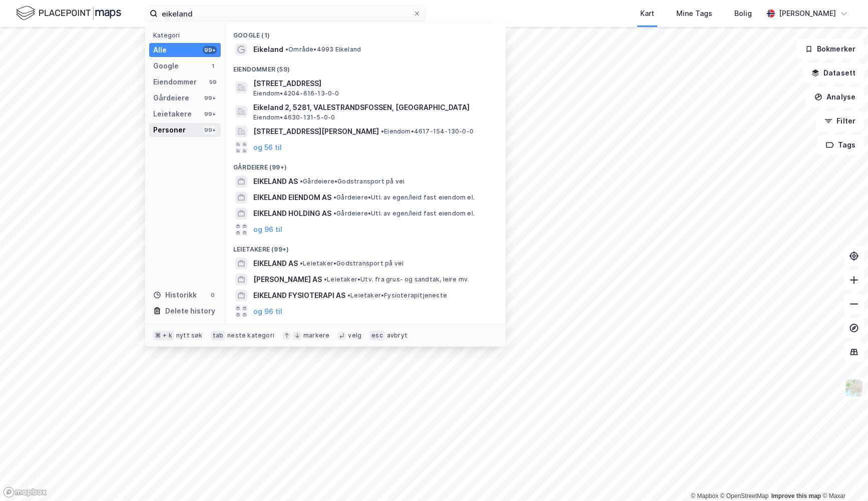  I want to click on div: Eiendommer (59), so click(365, 67).